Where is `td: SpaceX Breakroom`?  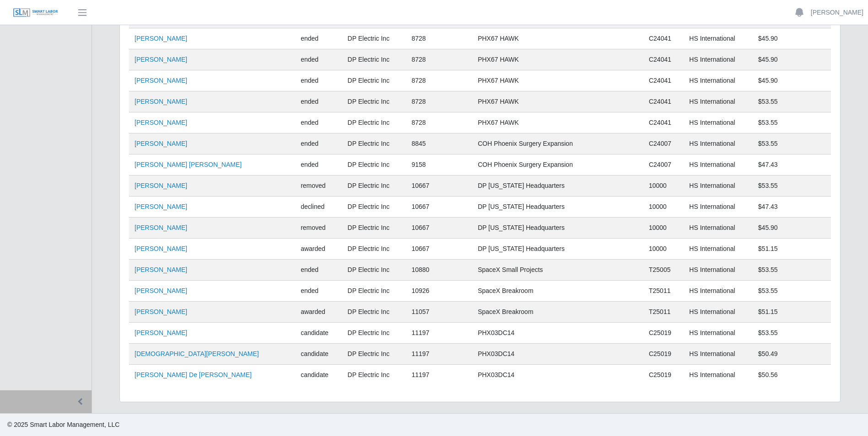 td: SpaceX Breakroom is located at coordinates (558, 313).